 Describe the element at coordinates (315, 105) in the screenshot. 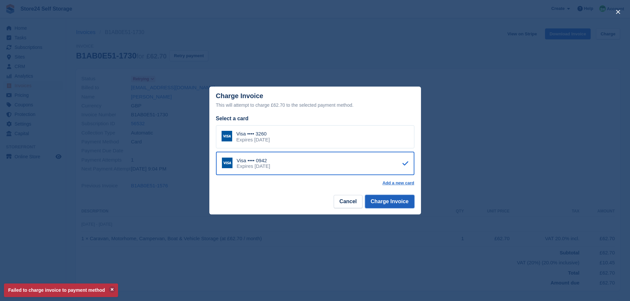

I see `div: This will attempt to charge £62.70 to the selected payment method.` at that location.